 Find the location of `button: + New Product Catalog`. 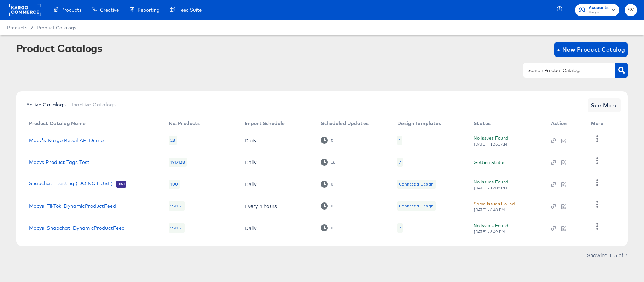

button: + New Product Catalog is located at coordinates (591, 49).